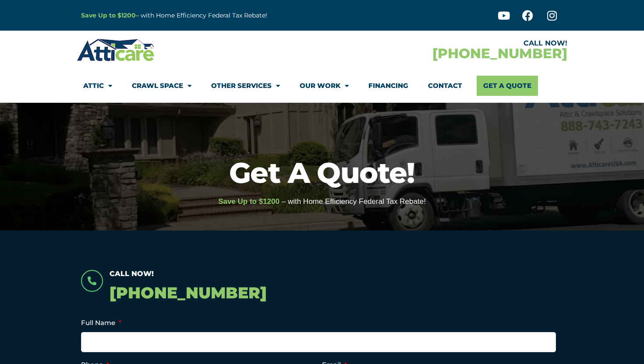 The image size is (644, 364). What do you see at coordinates (108, 15) in the screenshot?
I see `strong: Save Up to $1200` at bounding box center [108, 15].